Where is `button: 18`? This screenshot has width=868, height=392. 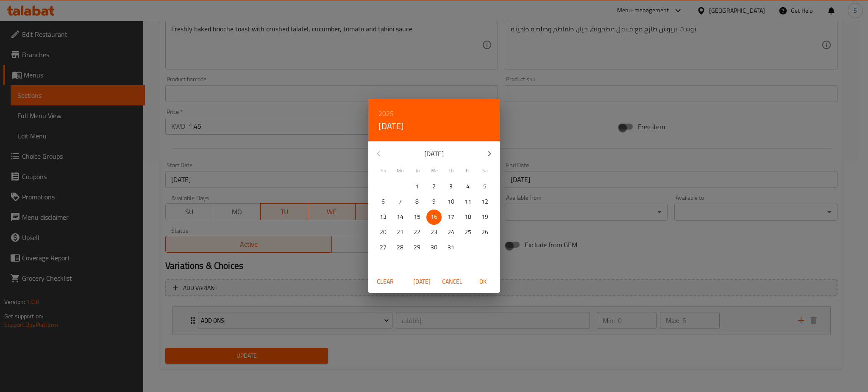
button: 18 is located at coordinates (468, 217).